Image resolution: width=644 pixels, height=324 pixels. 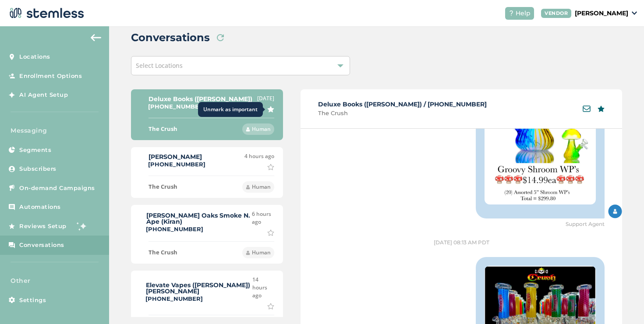 I want to click on span: Locations, so click(x=35, y=57).